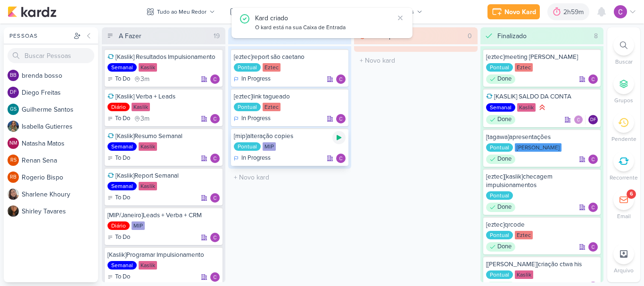 The image size is (644, 286). Describe the element at coordinates (593, 120) in the screenshot. I see `div: Diego Freitas` at that location.